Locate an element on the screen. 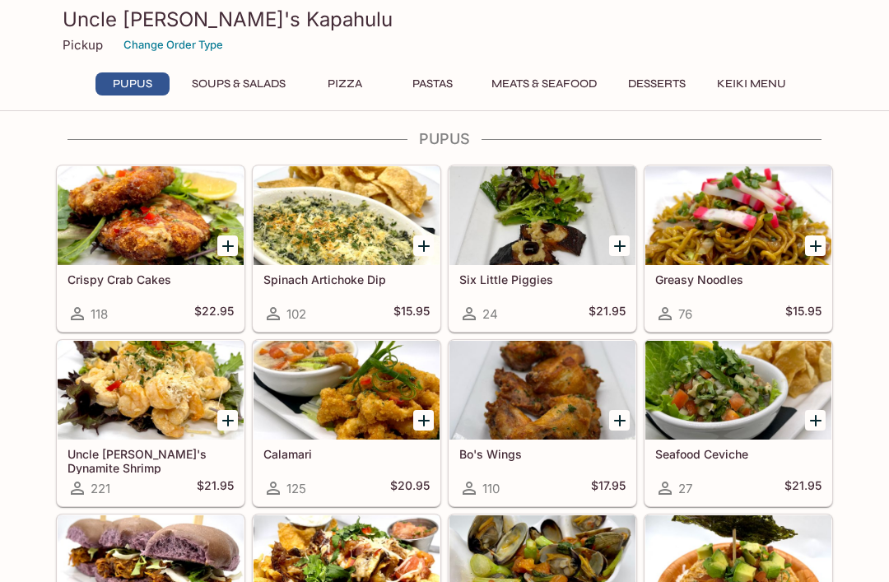  div: Calamari is located at coordinates (346, 390).